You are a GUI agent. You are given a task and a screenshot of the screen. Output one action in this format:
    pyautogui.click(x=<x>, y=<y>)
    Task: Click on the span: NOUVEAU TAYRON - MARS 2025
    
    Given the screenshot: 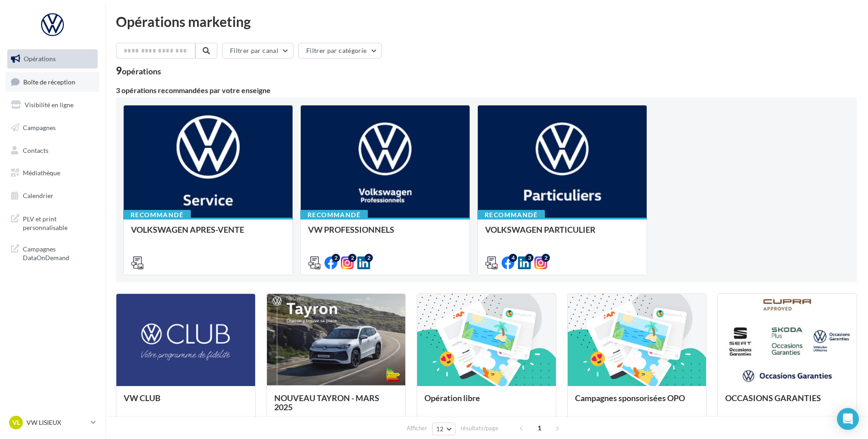 What is the action you would take?
    pyautogui.click(x=327, y=403)
    